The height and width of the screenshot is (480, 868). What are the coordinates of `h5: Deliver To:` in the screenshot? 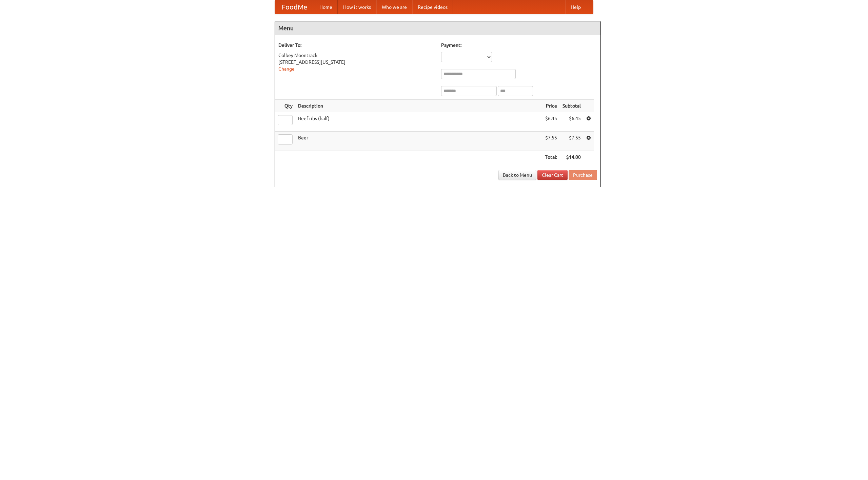 It's located at (357, 45).